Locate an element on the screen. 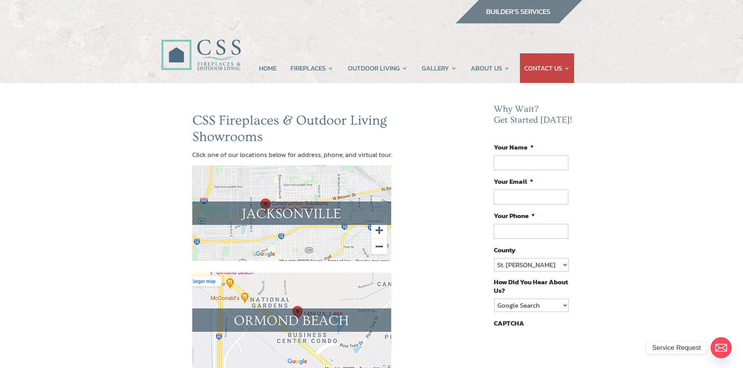  p: Click one of our locations below for address, phone, and virtual tour. is located at coordinates (317, 155).